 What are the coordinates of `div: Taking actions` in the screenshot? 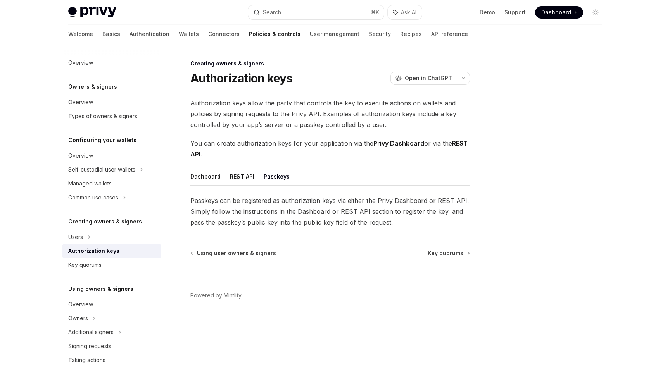 It's located at (87, 361).